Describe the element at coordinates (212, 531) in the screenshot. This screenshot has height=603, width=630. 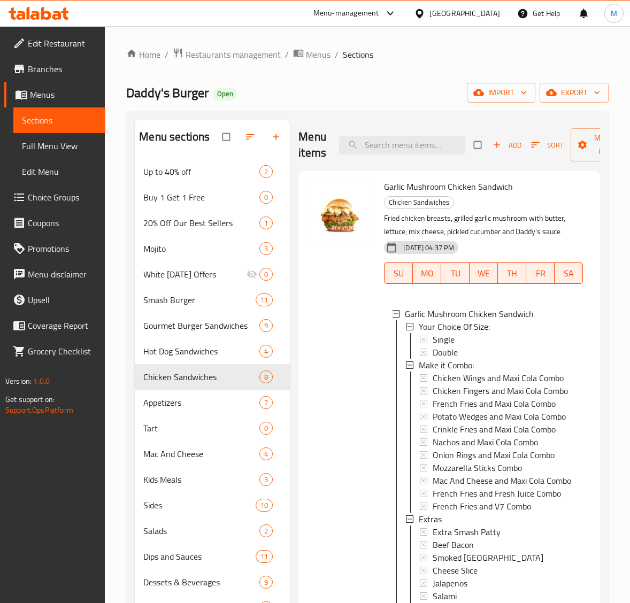
I see `div: Salads2` at that location.